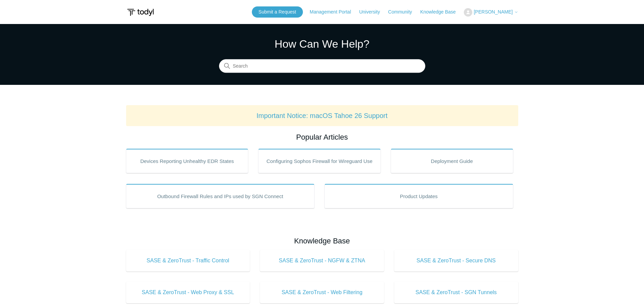 The width and height of the screenshot is (644, 308). Describe the element at coordinates (456, 292) in the screenshot. I see `a: SASE & ZeroTrust - SGN Tunnels` at that location.